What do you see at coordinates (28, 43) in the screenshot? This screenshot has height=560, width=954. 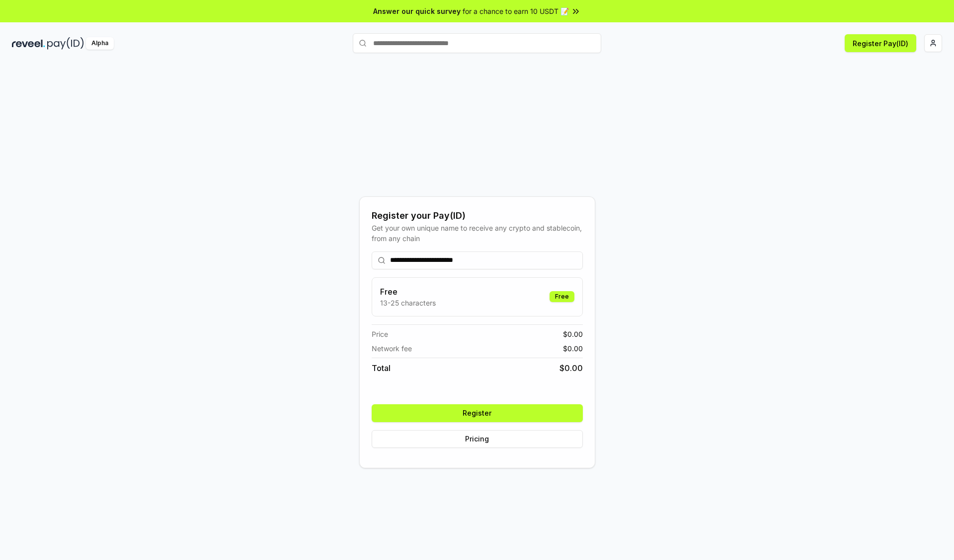 I see `img: reveel_dark` at bounding box center [28, 43].